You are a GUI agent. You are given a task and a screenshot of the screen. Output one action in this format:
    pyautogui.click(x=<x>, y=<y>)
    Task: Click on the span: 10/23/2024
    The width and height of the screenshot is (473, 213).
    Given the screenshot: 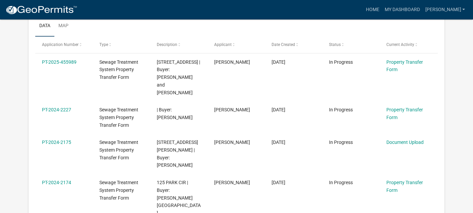 What is the action you would take?
    pyautogui.click(x=278, y=110)
    